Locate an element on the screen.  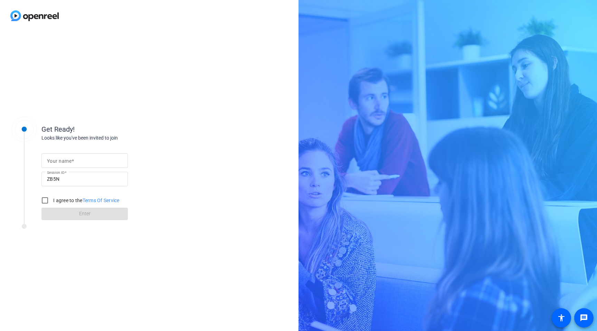
mat-icon: message is located at coordinates (584, 318).